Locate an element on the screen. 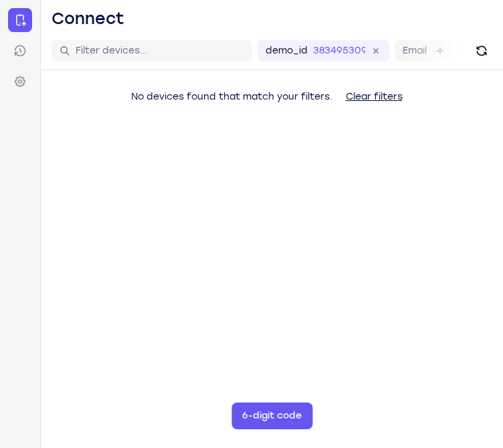  h1: Connect is located at coordinates (88, 19).